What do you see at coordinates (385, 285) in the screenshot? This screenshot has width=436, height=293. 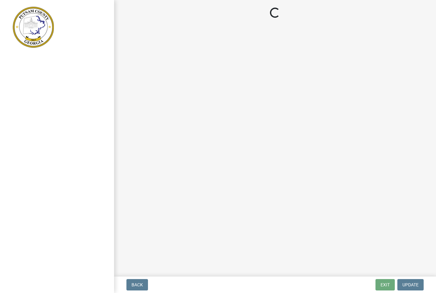 I see `button: Exit` at bounding box center [385, 285].